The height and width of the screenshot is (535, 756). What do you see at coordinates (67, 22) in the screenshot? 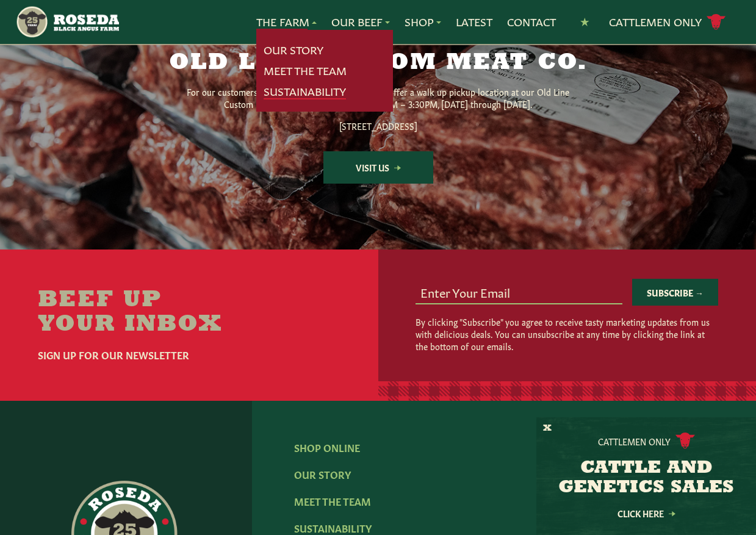
I see `img: https://roseda.com/wp-content/uploads/2021/05/roseda-25-header.png` at bounding box center [67, 22].